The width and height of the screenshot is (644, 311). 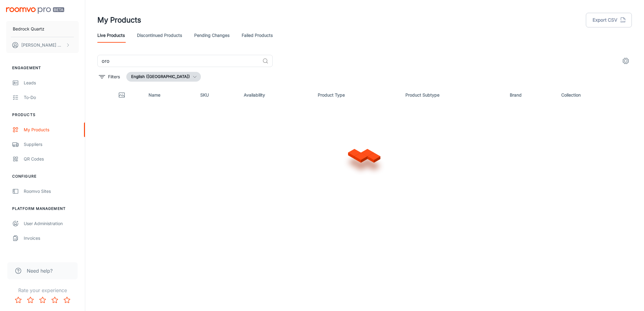 I want to click on button: Rate 1 star, so click(x=18, y=300).